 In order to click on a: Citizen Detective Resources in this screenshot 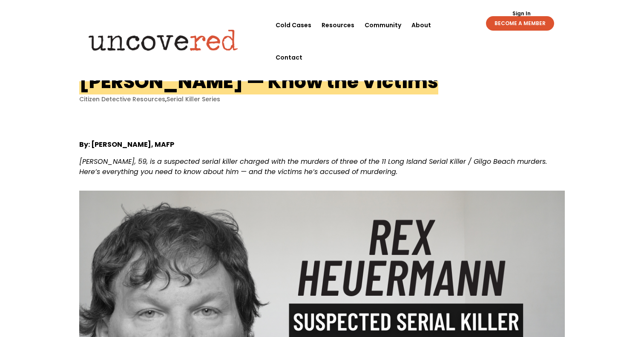, I will do `click(122, 99)`.